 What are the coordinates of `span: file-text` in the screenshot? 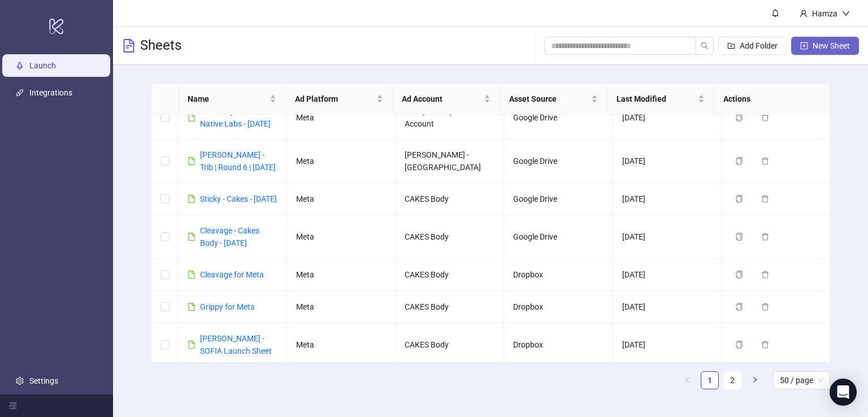 It's located at (129, 46).